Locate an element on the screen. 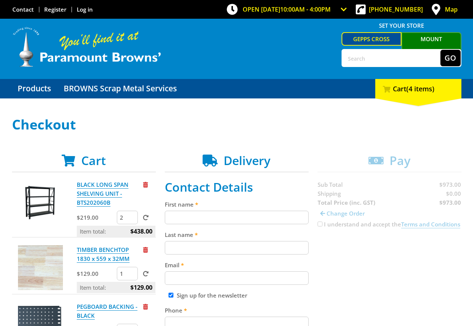 This screenshot has height=326, width=473. img: TIMBER BENCHTOP 1830 x 559 x 32MM is located at coordinates (40, 268).